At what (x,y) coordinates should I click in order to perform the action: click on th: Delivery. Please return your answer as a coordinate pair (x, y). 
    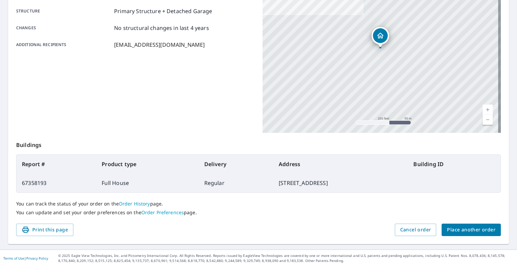
    Looking at the image, I should click on (236, 164).